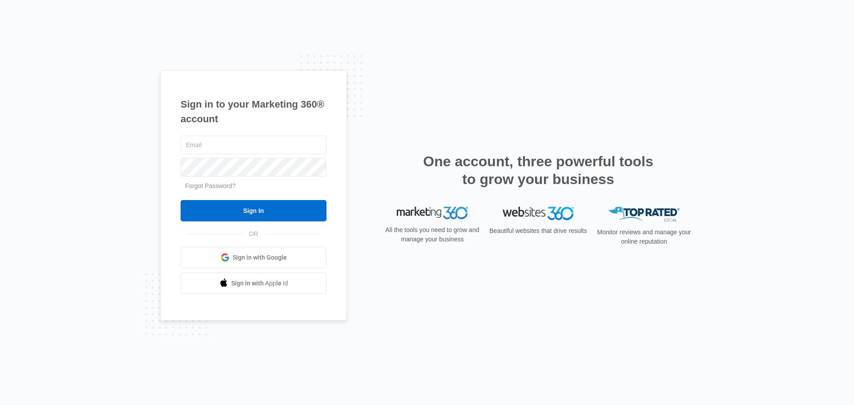 The width and height of the screenshot is (854, 405). Describe the element at coordinates (260, 283) in the screenshot. I see `span: Sign in with Apple Id` at that location.